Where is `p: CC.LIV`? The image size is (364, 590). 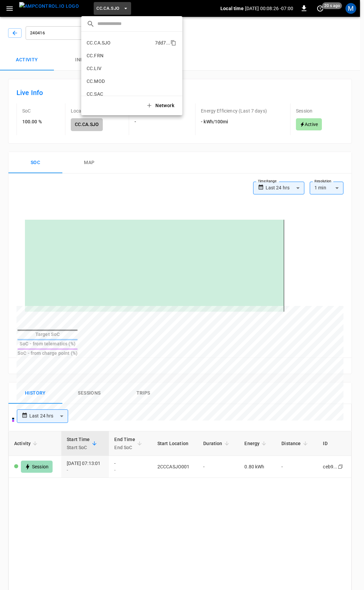 p: CC.LIV is located at coordinates (119, 69).